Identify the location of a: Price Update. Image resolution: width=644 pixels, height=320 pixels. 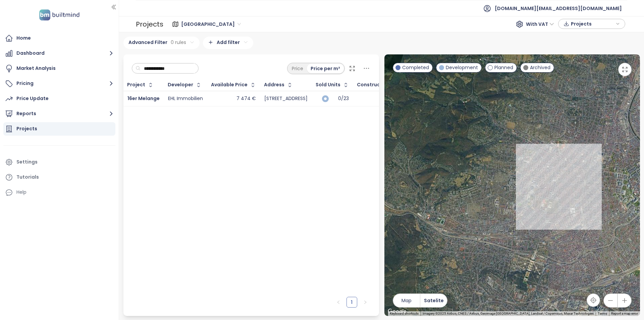
(59, 98).